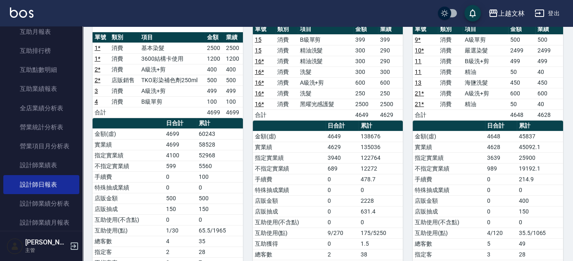 This screenshot has width=573, height=261. I want to click on td: A級單剪, so click(486, 40).